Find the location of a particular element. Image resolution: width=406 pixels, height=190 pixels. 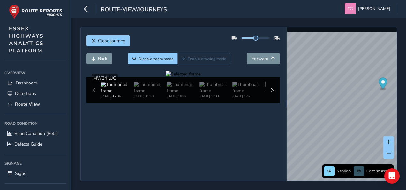

img: diamond-layout is located at coordinates (351, 9).